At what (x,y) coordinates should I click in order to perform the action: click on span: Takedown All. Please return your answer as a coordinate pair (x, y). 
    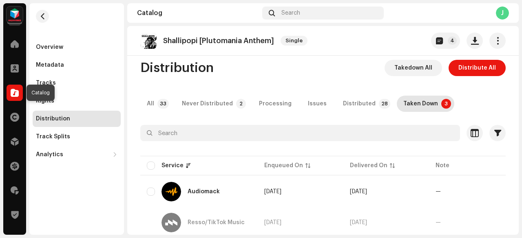
    Looking at the image, I should click on (413, 68).